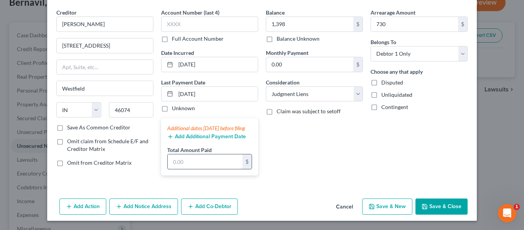 This screenshot has height=230, width=524. I want to click on label: Date Incurred, so click(178, 53).